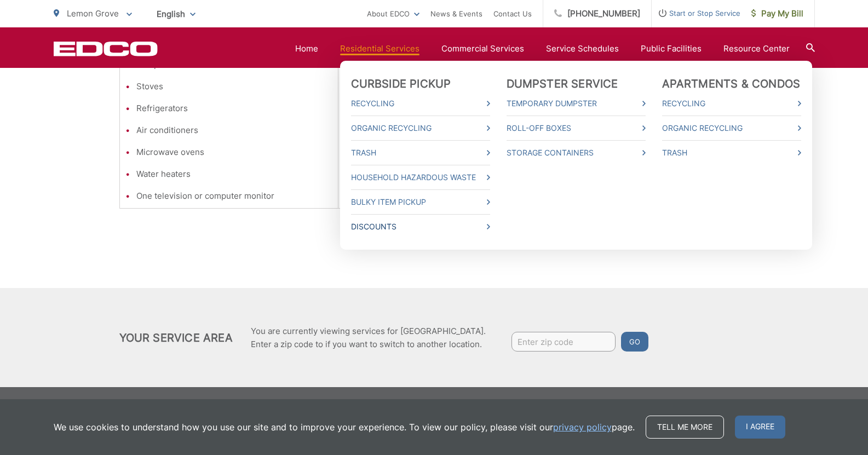 This screenshot has width=868, height=455. What do you see at coordinates (234, 174) in the screenshot?
I see `li: Water heaters` at bounding box center [234, 174].